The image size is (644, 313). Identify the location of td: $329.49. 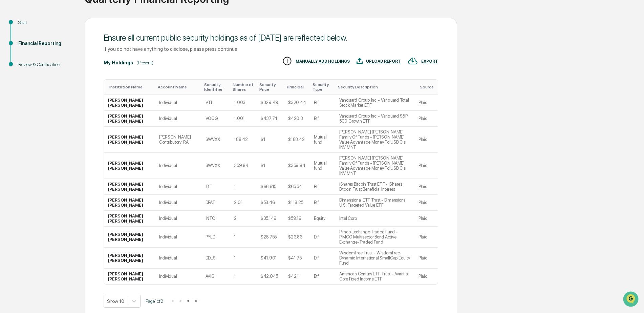
(270, 103).